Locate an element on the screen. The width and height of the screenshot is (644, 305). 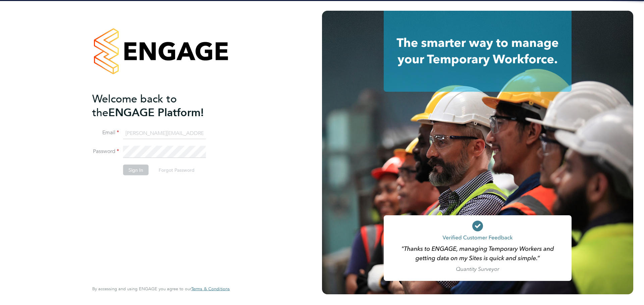
label: Password is located at coordinates (106, 151).